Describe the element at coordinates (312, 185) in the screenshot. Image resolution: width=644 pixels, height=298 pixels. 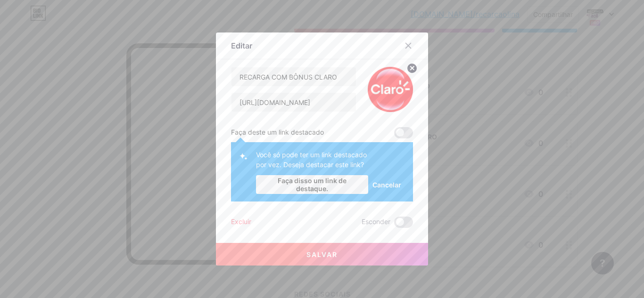
I see `font: Faça disso um link de destaque.` at that location.